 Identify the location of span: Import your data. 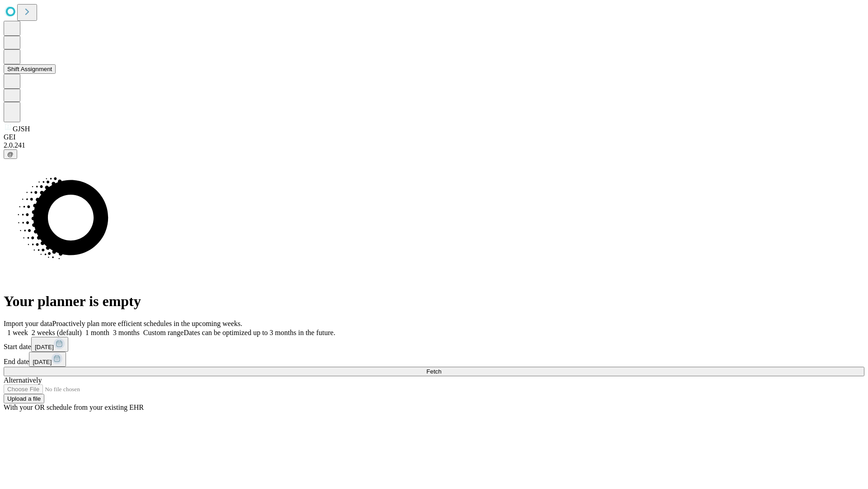
(28, 323).